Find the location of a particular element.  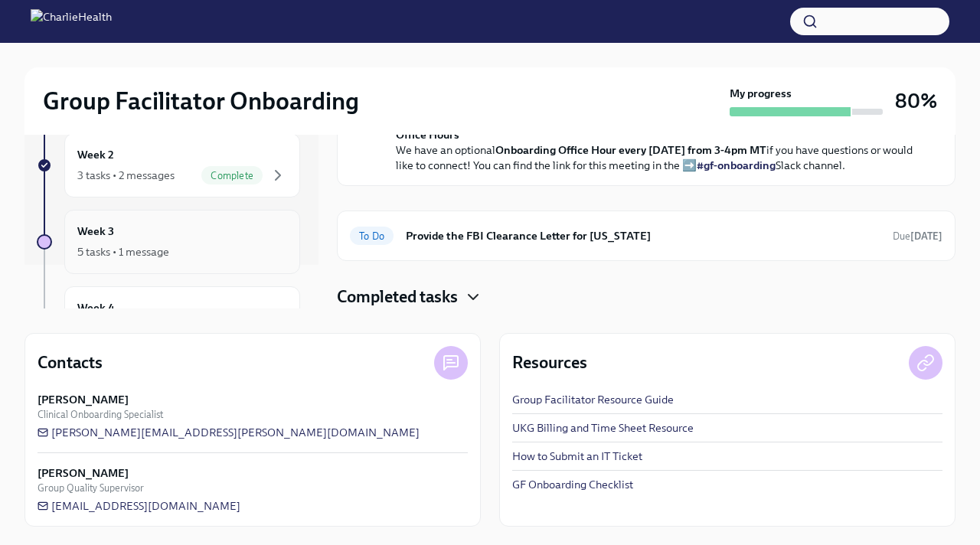

span: Clinical Onboarding Specialist is located at coordinates (100, 414).